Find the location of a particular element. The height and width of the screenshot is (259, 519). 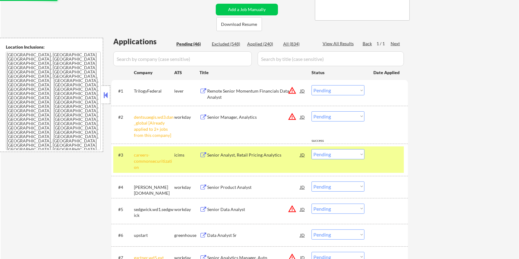

div: #1 is located at coordinates (123, 91).